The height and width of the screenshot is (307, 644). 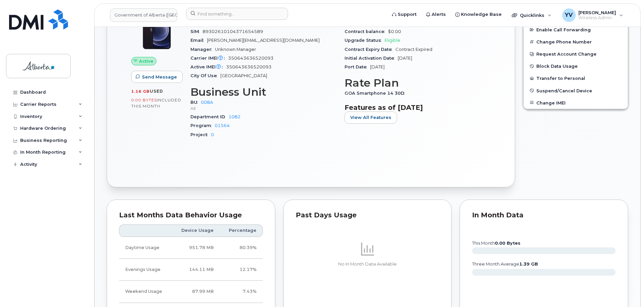 I want to click on button: Transfer to Personal, so click(x=576, y=78).